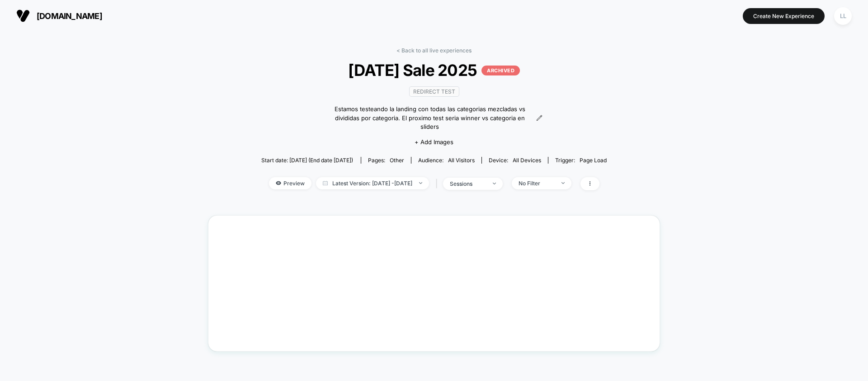 The image size is (868, 381). I want to click on span: Redirect Test, so click(434, 91).